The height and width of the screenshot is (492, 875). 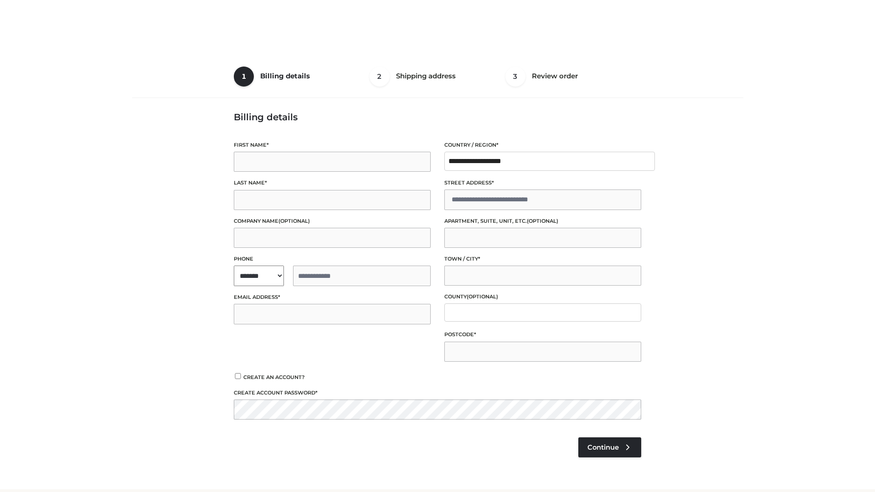 I want to click on a: Continue, so click(x=610, y=447).